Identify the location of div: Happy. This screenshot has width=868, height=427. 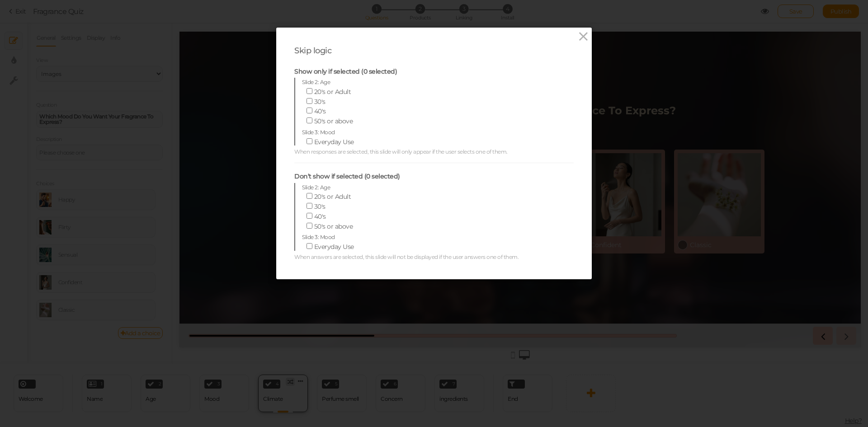
(148, 213).